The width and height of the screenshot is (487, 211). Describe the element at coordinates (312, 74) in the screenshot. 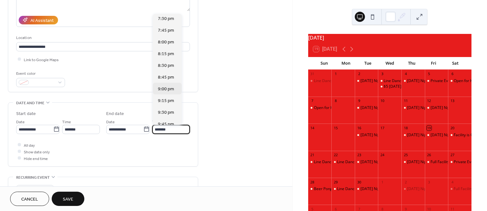

I see `div: 31` at that location.